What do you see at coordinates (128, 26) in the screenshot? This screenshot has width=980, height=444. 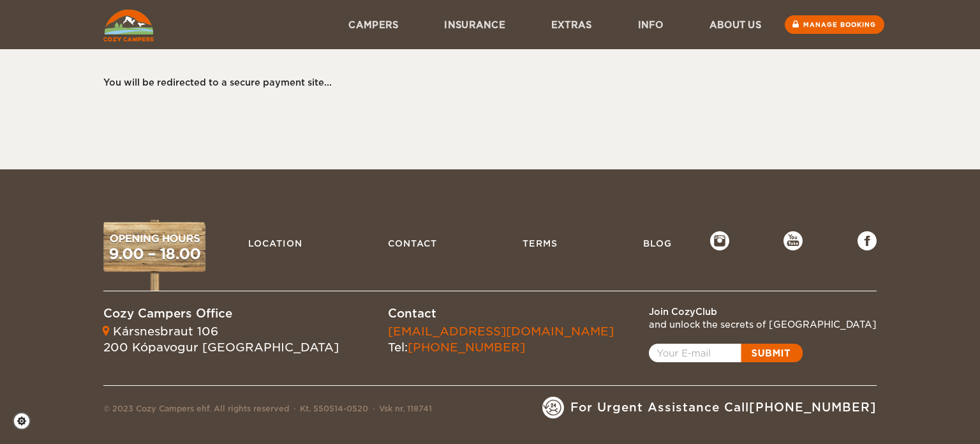 I see `img: Cozy Campers` at bounding box center [128, 26].